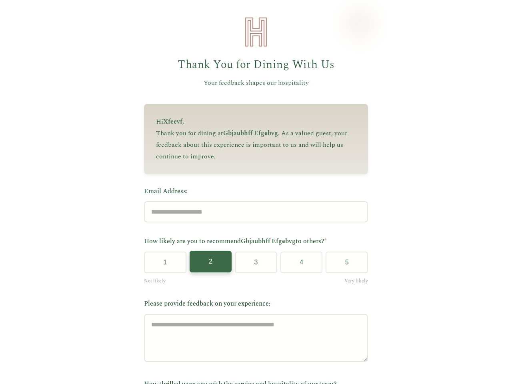 This screenshot has width=512, height=384. What do you see at coordinates (256, 32) in the screenshot?
I see `img: Heirloom Hospitality Logo` at bounding box center [256, 32].